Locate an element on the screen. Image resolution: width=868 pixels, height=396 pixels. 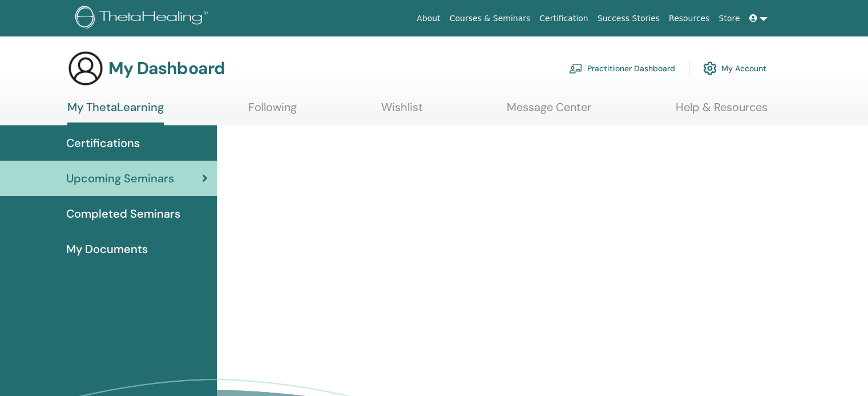
a: My ThetaLearning is located at coordinates (115, 113).